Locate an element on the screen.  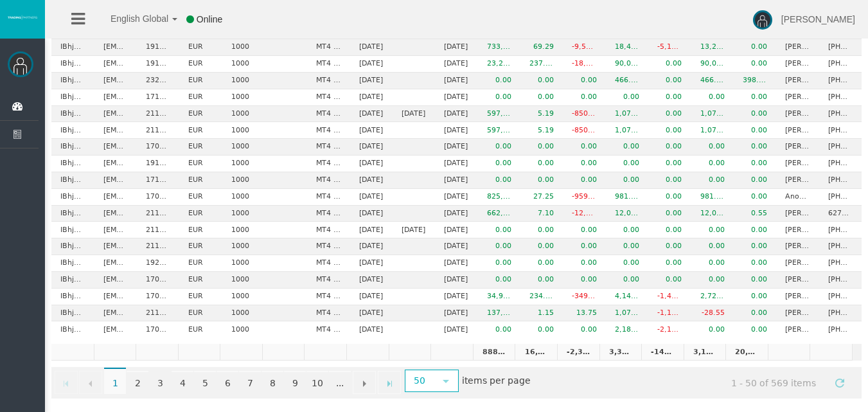
td: -1,107.05 is located at coordinates (670, 313).